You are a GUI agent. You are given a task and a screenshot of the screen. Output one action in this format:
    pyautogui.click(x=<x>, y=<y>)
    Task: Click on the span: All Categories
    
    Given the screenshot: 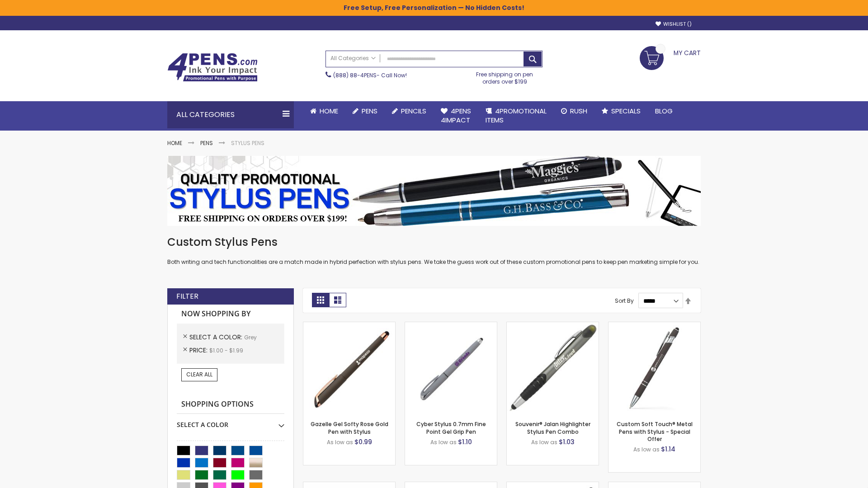 What is the action you would take?
    pyautogui.click(x=353, y=58)
    